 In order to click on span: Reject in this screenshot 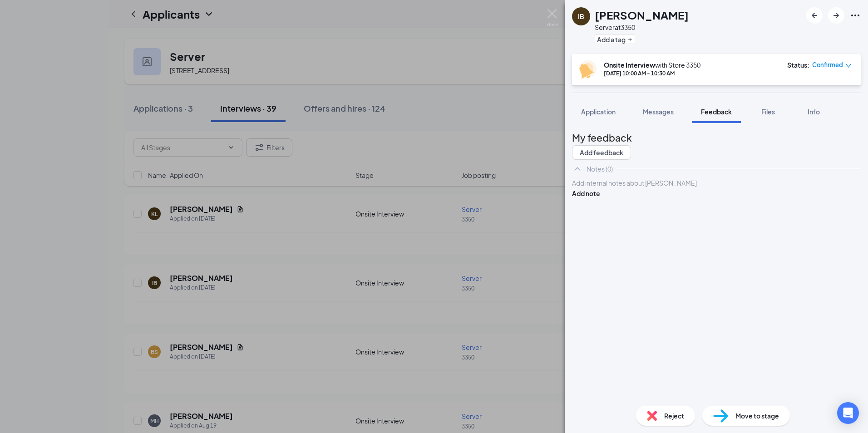, I will do `click(675, 415)`.